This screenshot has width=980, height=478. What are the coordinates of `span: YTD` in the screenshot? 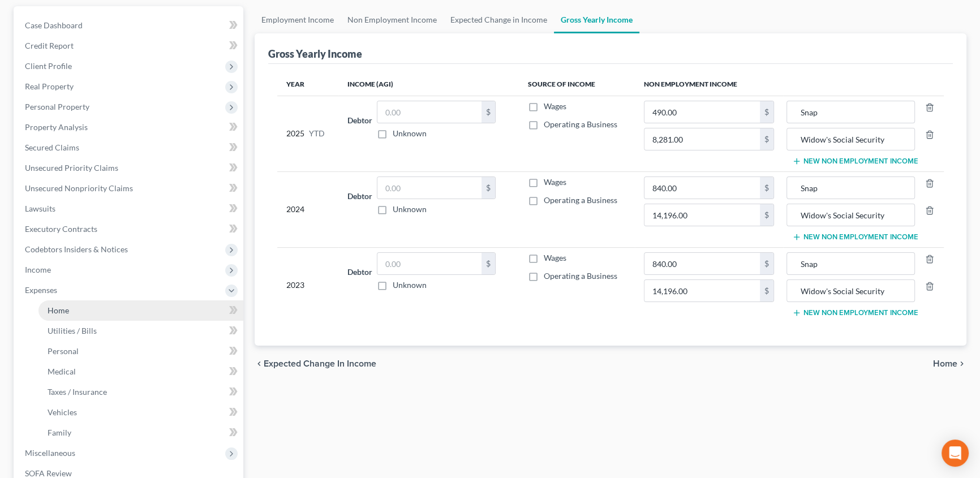 It's located at (317, 133).